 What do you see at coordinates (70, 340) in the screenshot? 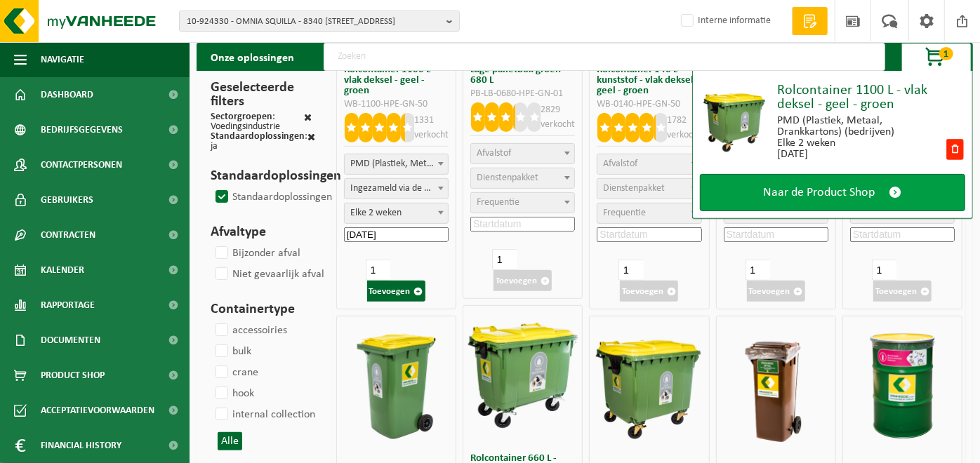
I see `span: Documenten` at bounding box center [70, 340].